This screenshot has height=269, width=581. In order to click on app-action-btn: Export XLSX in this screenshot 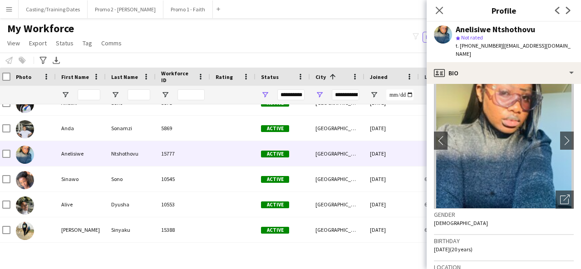, I will do `click(56, 60)`.